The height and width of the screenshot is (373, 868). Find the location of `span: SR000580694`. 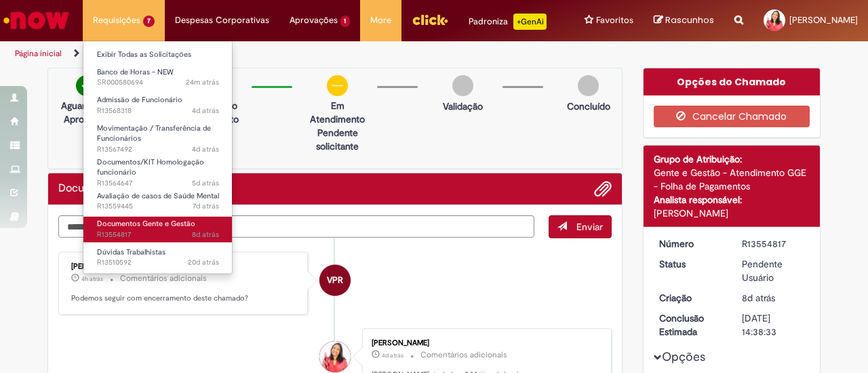

span: SR000580694 is located at coordinates (158, 83).